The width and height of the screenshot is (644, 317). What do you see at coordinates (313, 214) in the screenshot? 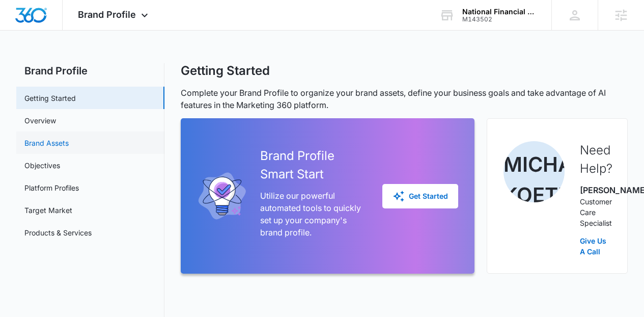
I see `p: Utilize our powerful automated tools to quickly set up your company's brand profile.` at bounding box center [313, 214].